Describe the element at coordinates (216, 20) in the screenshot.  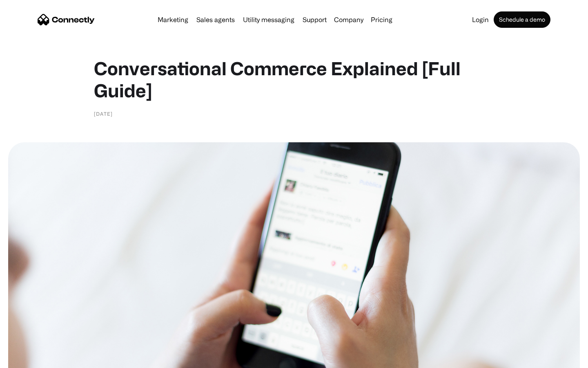
I see `a: Sales agents` at that location.